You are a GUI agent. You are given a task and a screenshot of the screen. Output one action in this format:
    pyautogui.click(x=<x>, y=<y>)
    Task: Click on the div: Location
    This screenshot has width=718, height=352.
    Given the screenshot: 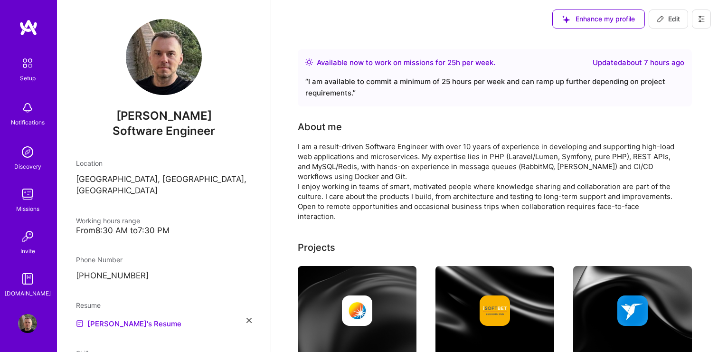 What is the action you would take?
    pyautogui.click(x=164, y=163)
    